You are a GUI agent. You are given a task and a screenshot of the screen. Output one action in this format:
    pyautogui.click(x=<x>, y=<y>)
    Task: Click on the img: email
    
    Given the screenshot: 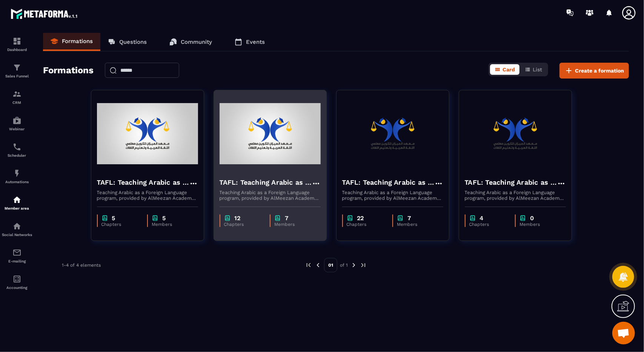 What is the action you would take?
    pyautogui.click(x=17, y=253)
    